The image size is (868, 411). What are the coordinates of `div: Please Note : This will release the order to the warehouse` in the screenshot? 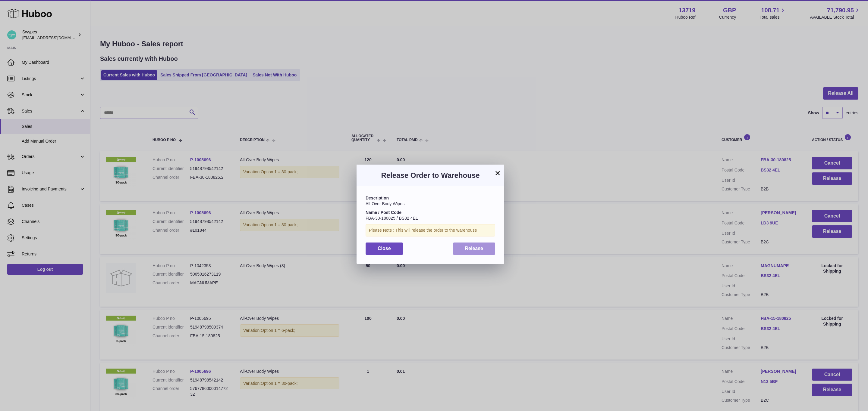 It's located at (430, 230).